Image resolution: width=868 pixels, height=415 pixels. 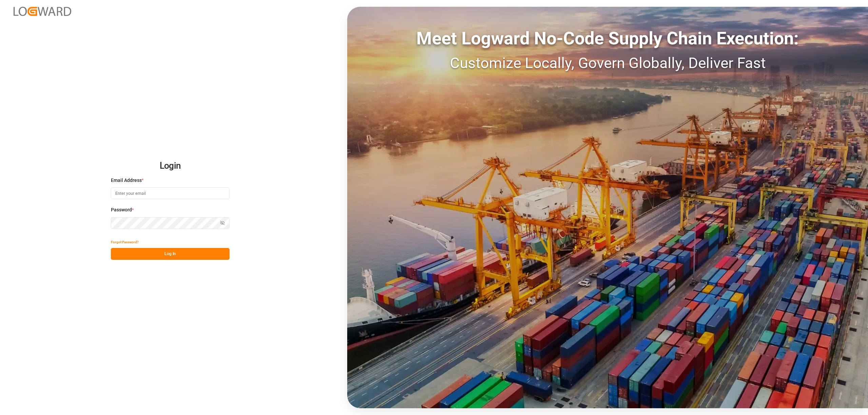 I want to click on span: Email Address, so click(x=126, y=180).